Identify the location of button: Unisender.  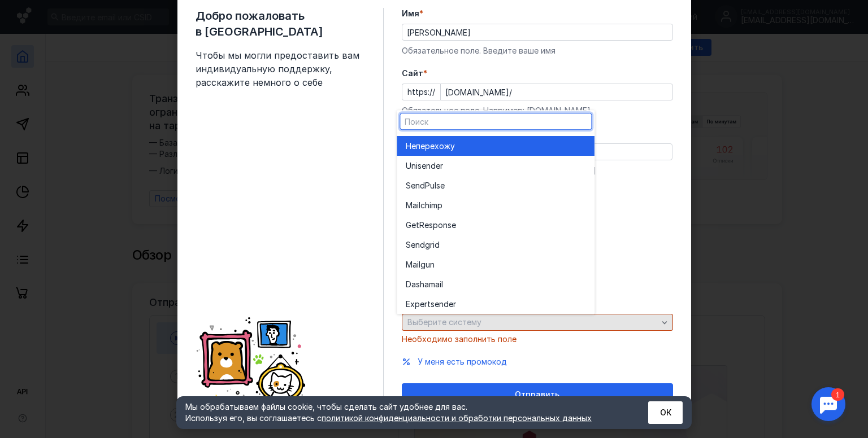
(495, 165).